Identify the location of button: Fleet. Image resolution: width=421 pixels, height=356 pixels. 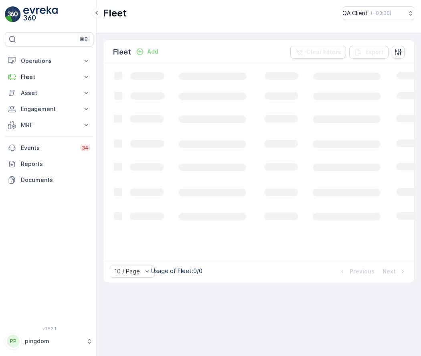
(49, 77).